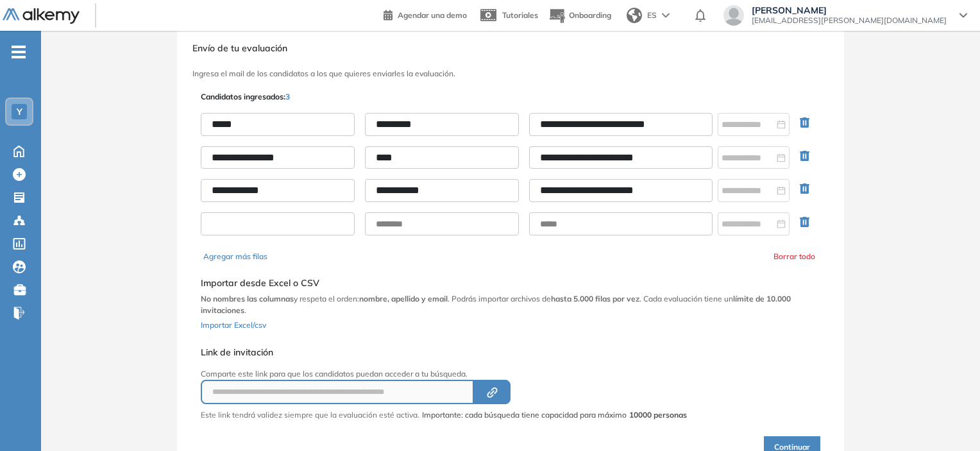 The image size is (980, 451). What do you see at coordinates (425, 14) in the screenshot?
I see `a: Agendar una demo` at bounding box center [425, 14].